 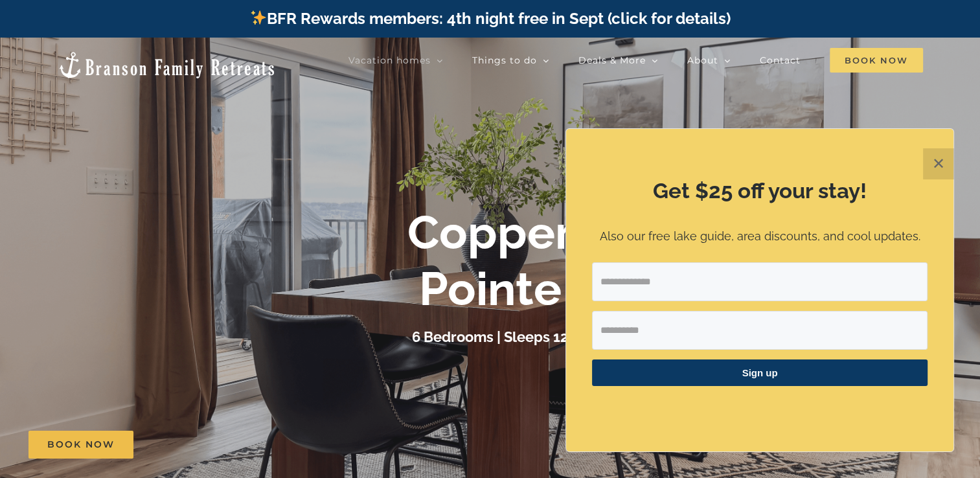 I want to click on a: About, so click(x=709, y=60).